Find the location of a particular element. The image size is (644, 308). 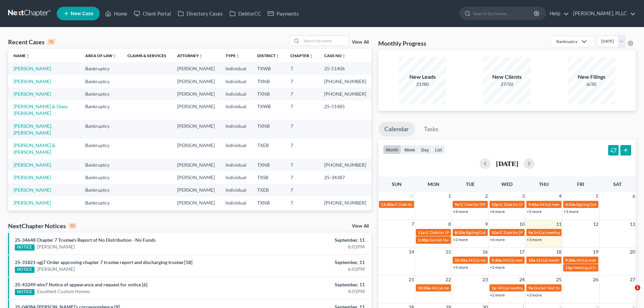

span: 8:10a is located at coordinates (460, 233).